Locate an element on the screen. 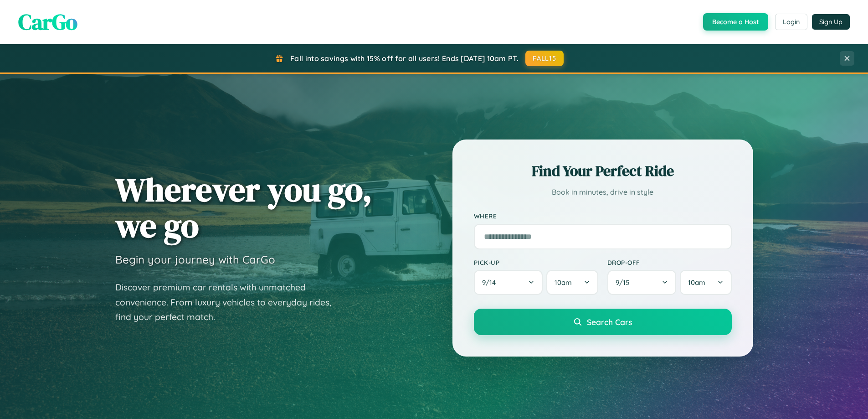 This screenshot has width=868, height=419. span: CarGo is located at coordinates (48, 22).